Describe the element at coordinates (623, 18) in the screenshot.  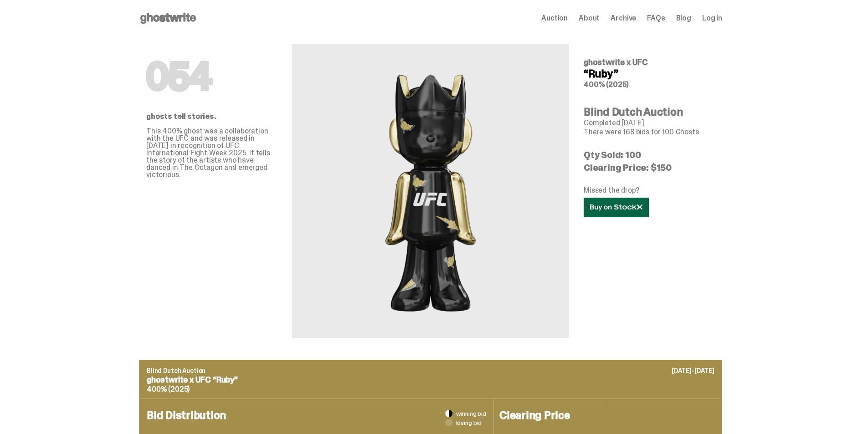
I see `a: Archive` at that location.